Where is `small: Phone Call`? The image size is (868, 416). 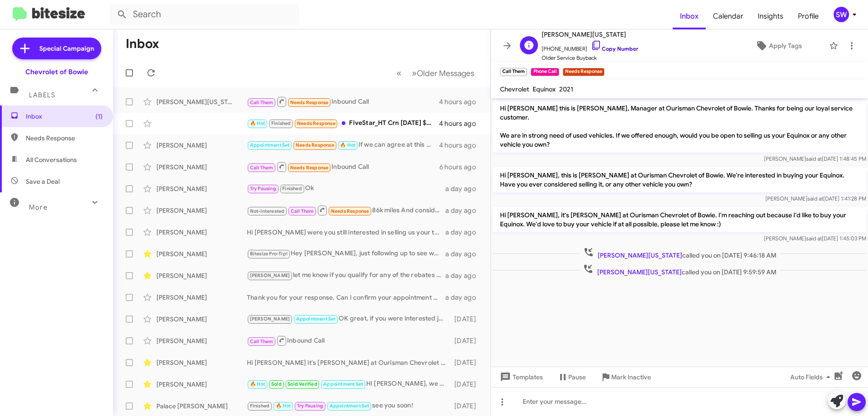
small: Phone Call is located at coordinates (545, 72).